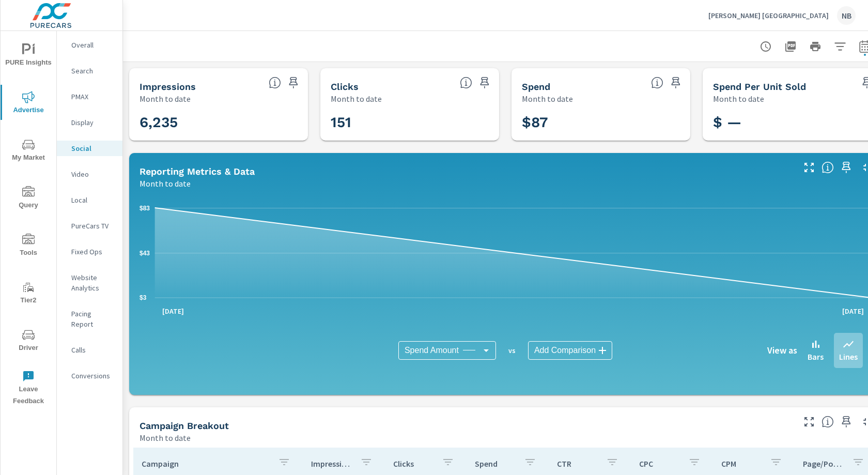  Describe the element at coordinates (28, 341) in the screenshot. I see `span: Driver` at that location.